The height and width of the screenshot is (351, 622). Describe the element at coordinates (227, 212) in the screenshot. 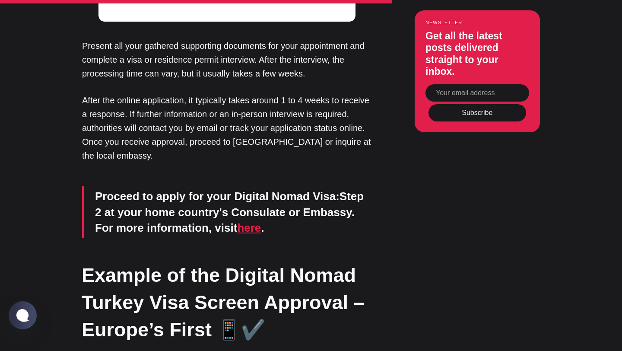

I see `blockquote: Proceed to apply for your Digital Nomad Visa: . For more information, visit .` at that location.